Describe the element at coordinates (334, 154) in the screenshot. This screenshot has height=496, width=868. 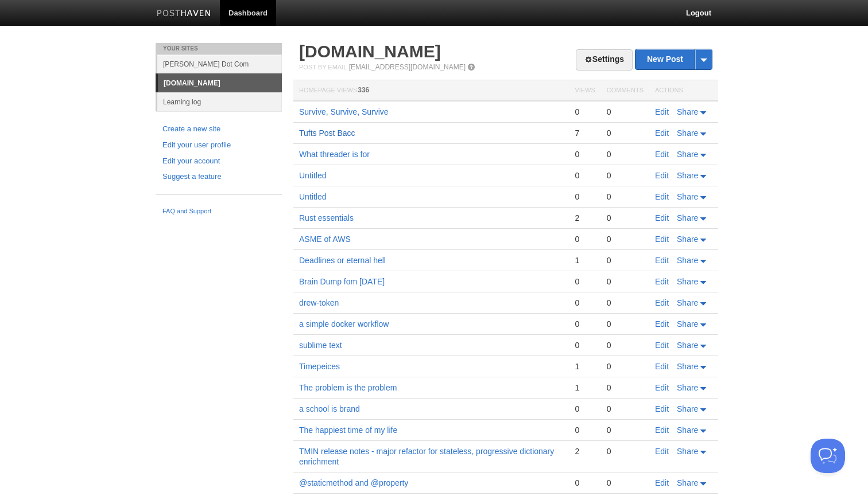
I see `a: What threader is for` at that location.